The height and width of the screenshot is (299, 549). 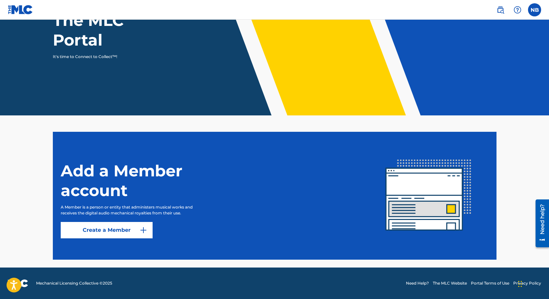 I want to click on a: The MLC Website, so click(x=450, y=284).